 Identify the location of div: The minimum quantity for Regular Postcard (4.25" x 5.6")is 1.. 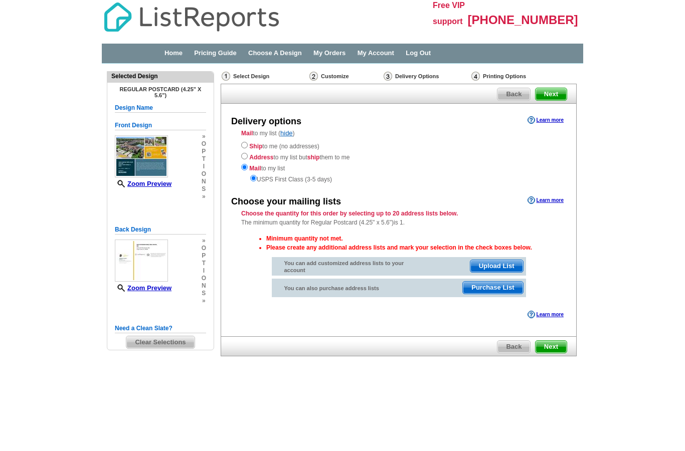
(399, 218).